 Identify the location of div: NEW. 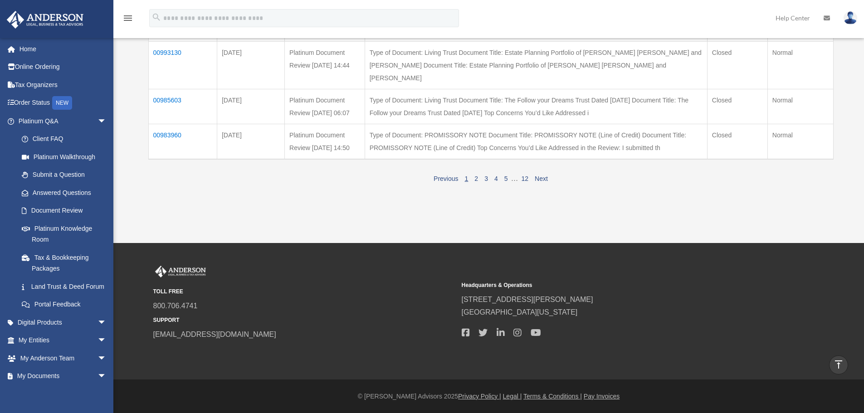
(62, 103).